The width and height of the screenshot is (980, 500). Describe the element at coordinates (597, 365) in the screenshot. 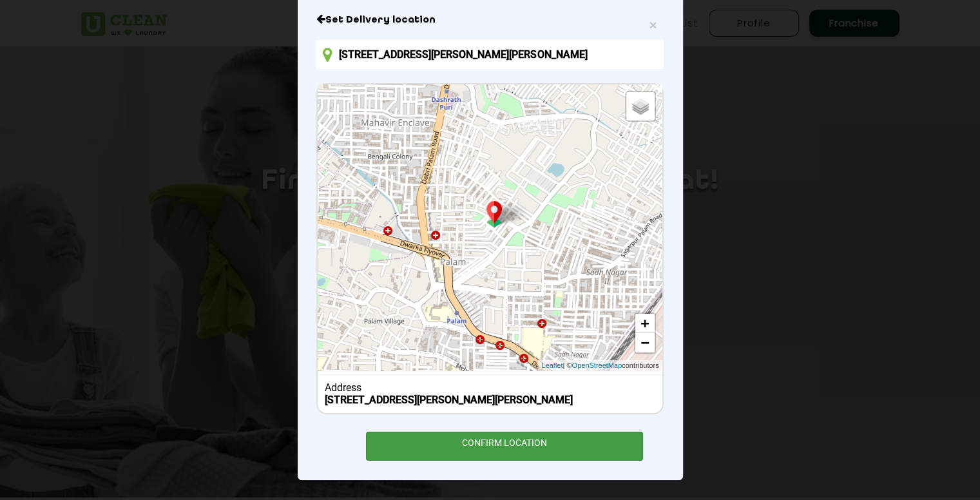

I see `a: OpenStreetMap` at that location.